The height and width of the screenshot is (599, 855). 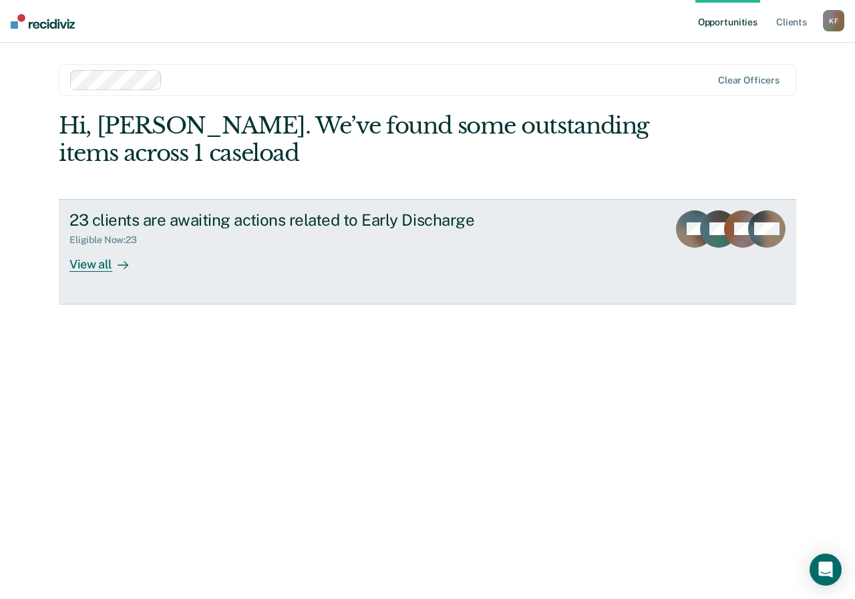 What do you see at coordinates (749, 80) in the screenshot?
I see `div: Clear officers` at bounding box center [749, 80].